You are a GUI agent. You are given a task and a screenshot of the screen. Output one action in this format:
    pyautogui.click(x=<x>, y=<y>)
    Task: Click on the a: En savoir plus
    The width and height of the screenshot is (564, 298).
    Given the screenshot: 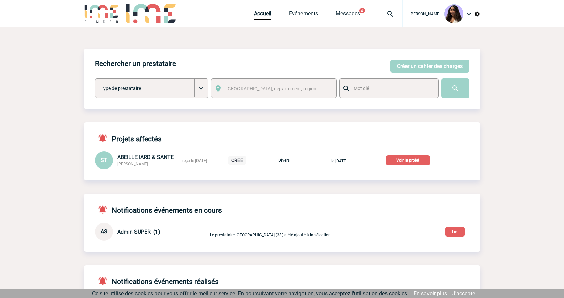 What is the action you would take?
    pyautogui.click(x=430, y=294)
    